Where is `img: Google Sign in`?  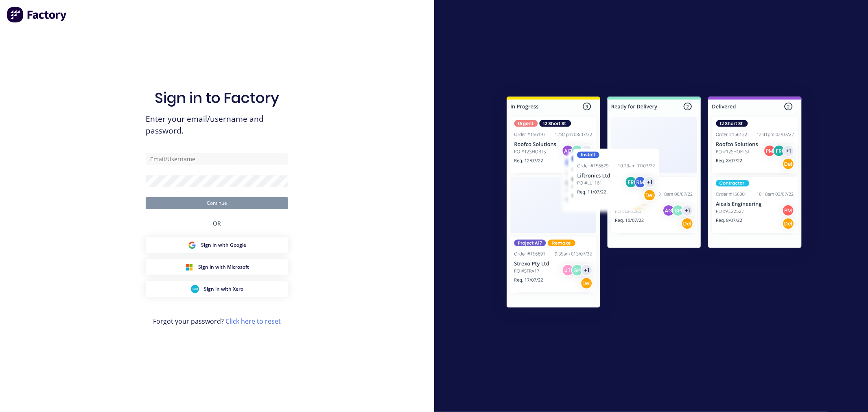 img: Google Sign in is located at coordinates (193, 245).